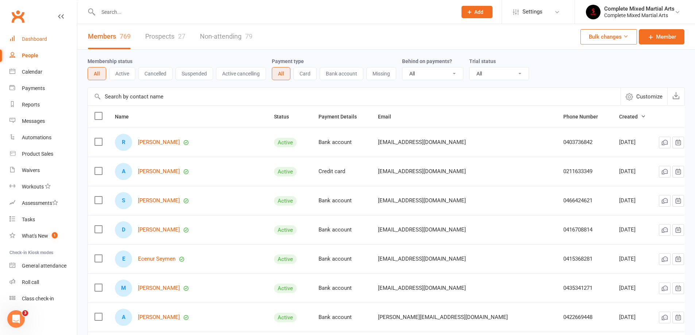 The width and height of the screenshot is (695, 335). I want to click on label: Trial status, so click(482, 61).